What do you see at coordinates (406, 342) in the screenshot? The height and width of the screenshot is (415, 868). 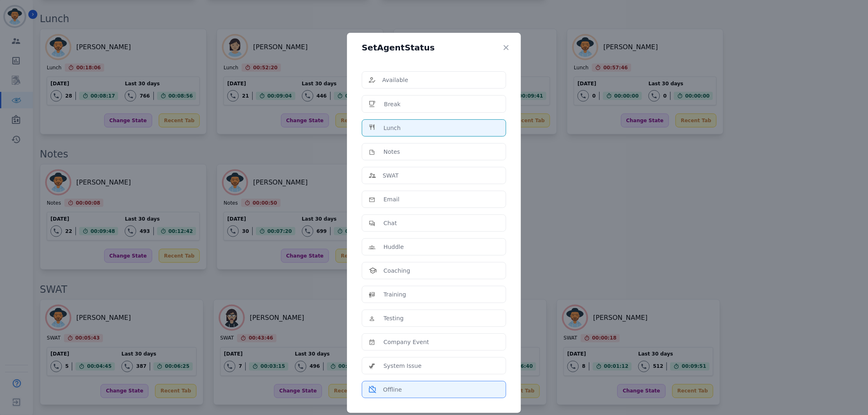 I see `p: Company Event` at bounding box center [406, 342].